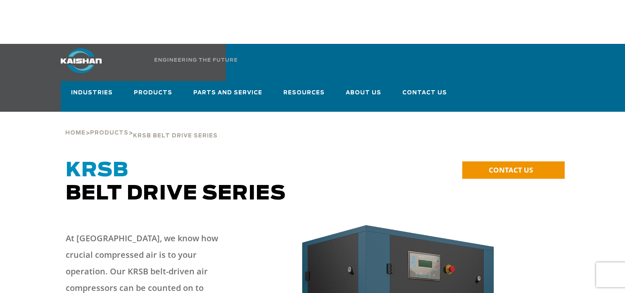 The image size is (625, 293). I want to click on a: CONTACT US, so click(514, 170).